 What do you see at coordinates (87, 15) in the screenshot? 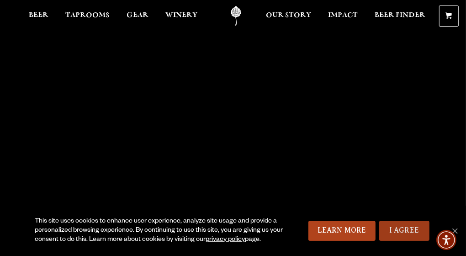
I see `span: Taprooms` at bounding box center [87, 15].